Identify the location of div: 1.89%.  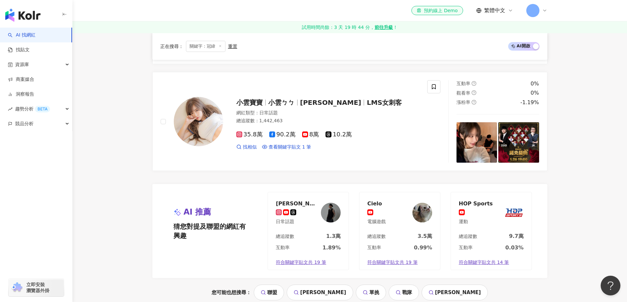
(332, 248).